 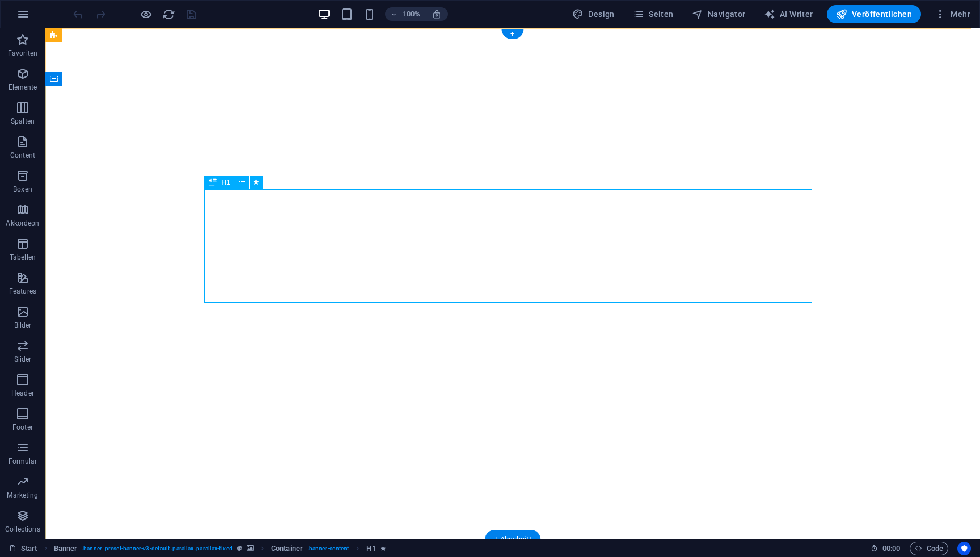 What do you see at coordinates (874, 14) in the screenshot?
I see `button: Veröffentlichen` at bounding box center [874, 14].